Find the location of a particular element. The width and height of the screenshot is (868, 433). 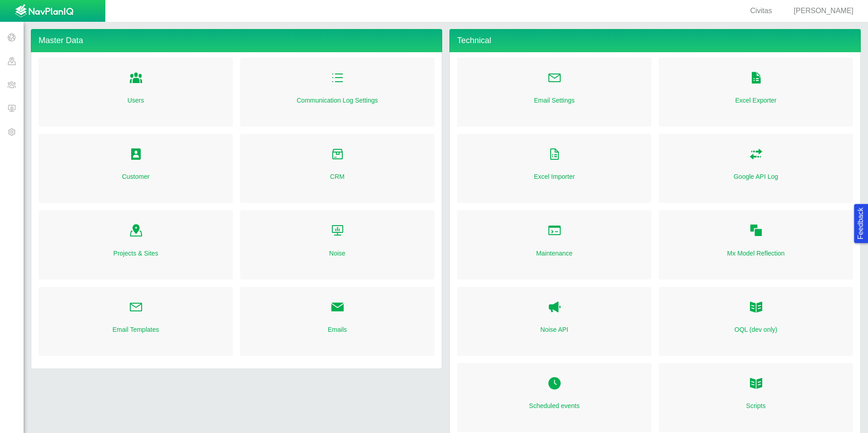

div: Folder Open Icon Customer is located at coordinates (136, 168).